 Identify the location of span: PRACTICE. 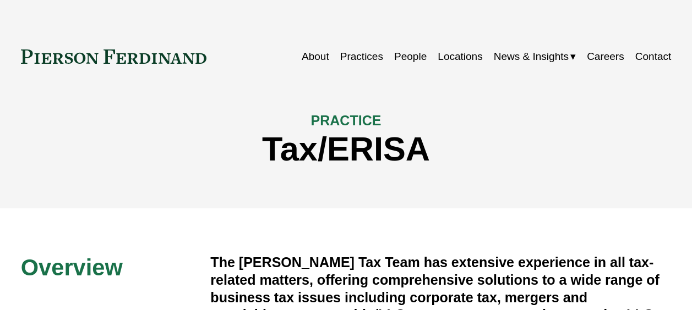
(346, 121).